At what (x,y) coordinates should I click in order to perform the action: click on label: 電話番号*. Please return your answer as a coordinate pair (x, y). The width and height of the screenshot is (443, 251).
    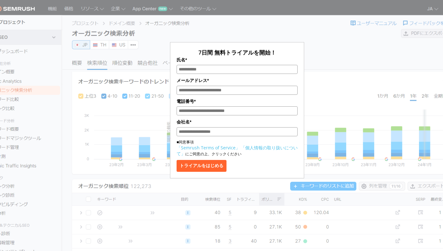
    Looking at the image, I should click on (237, 101).